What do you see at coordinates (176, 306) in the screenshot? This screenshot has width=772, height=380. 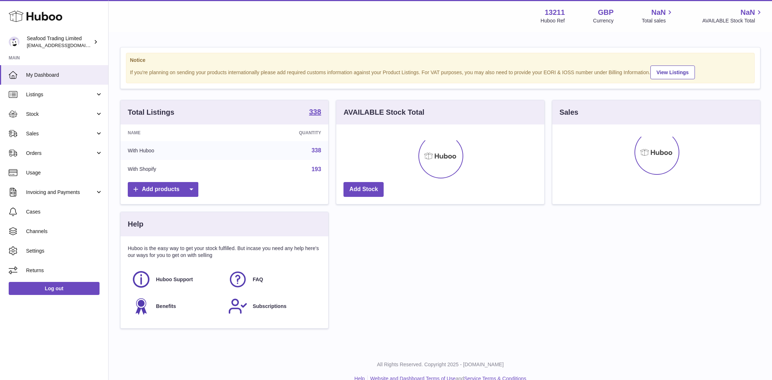 I see `a: Benefits` at bounding box center [176, 306].